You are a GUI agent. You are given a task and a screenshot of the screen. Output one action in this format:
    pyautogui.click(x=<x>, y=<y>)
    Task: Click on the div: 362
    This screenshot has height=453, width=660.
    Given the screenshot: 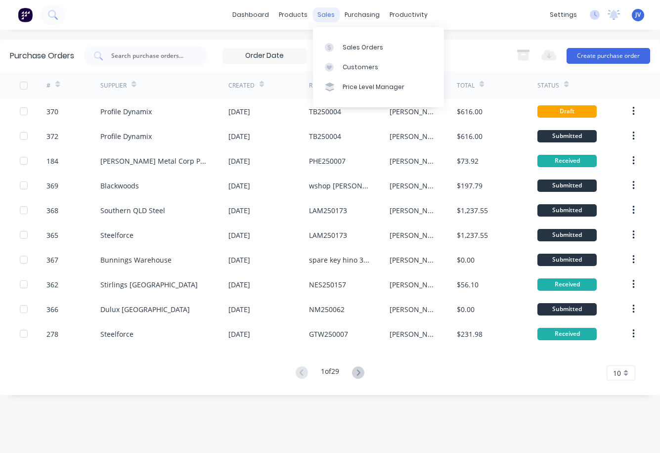 What is the action you would take?
    pyautogui.click(x=52, y=284)
    